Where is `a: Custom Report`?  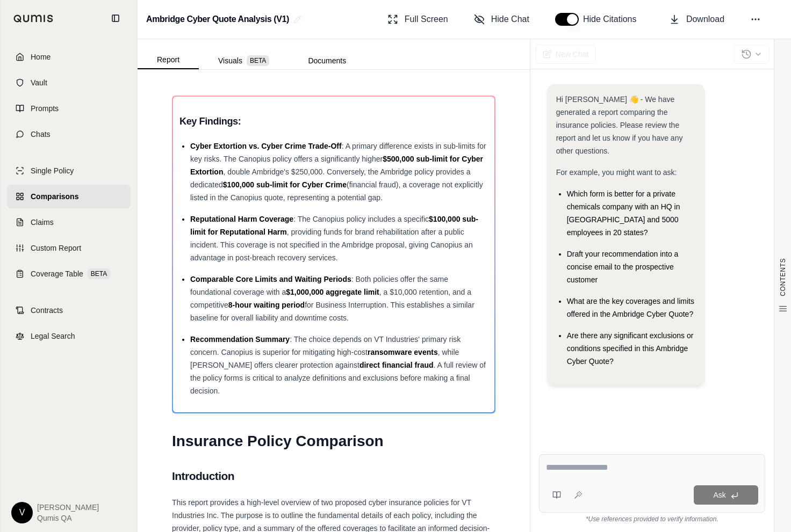
a: Custom Report is located at coordinates (68, 248).